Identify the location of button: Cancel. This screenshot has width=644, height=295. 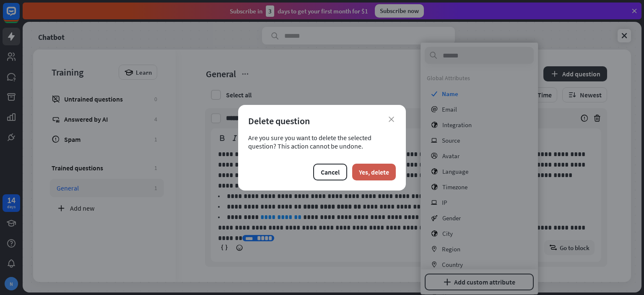
(330, 172).